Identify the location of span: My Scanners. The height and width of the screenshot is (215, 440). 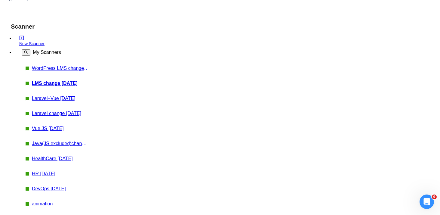
(47, 52).